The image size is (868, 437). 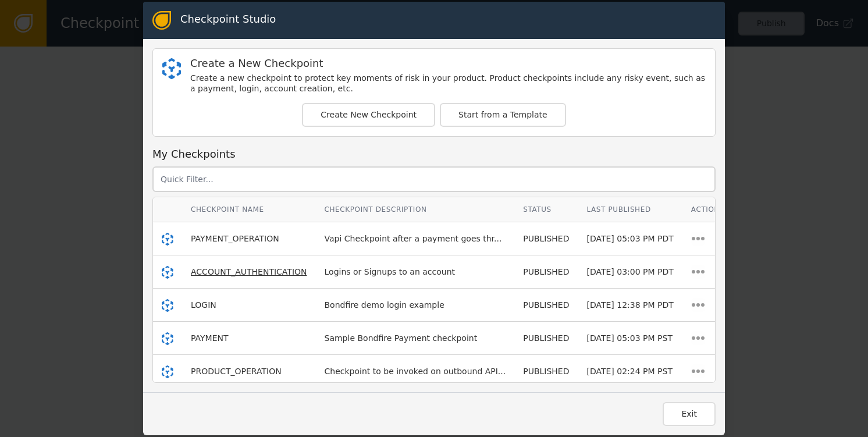 What do you see at coordinates (503, 115) in the screenshot?
I see `button: Start from a Template` at bounding box center [503, 115].